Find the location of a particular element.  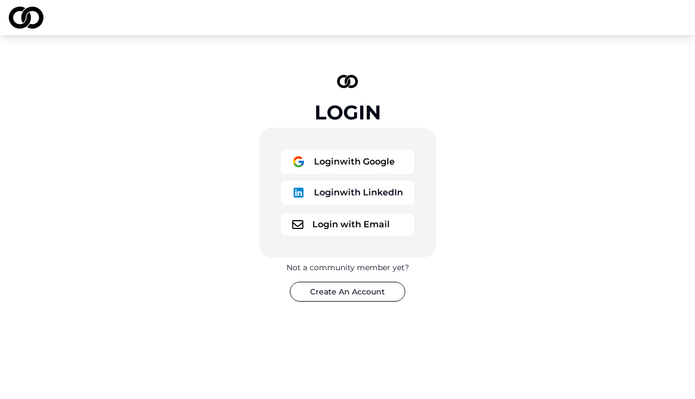

button: logoLoginwith LinkedIn is located at coordinates (347, 192).